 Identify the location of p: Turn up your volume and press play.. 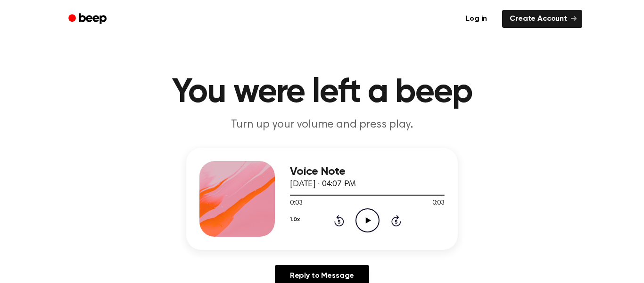
(322, 125).